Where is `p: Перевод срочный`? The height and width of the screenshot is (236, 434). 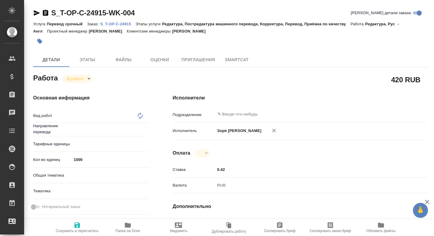
p: Перевод срочный is located at coordinates (67, 24).